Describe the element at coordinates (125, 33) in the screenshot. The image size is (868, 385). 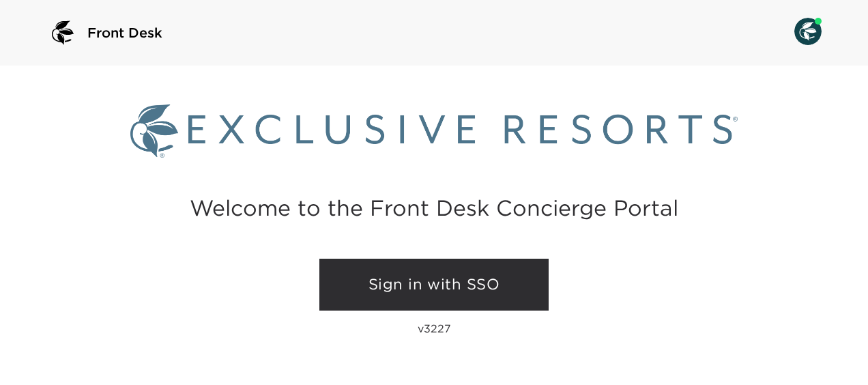
I see `span: Front Desk` at that location.